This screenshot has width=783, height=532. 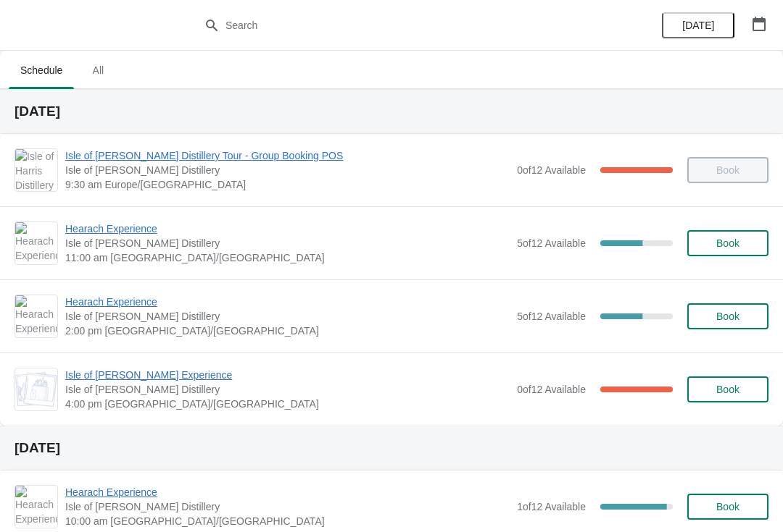 What do you see at coordinates (36, 507) in the screenshot?
I see `img: Hearach Experience | Isle of Harris Distillery | 10:00 am Europe/London` at bounding box center [36, 507].